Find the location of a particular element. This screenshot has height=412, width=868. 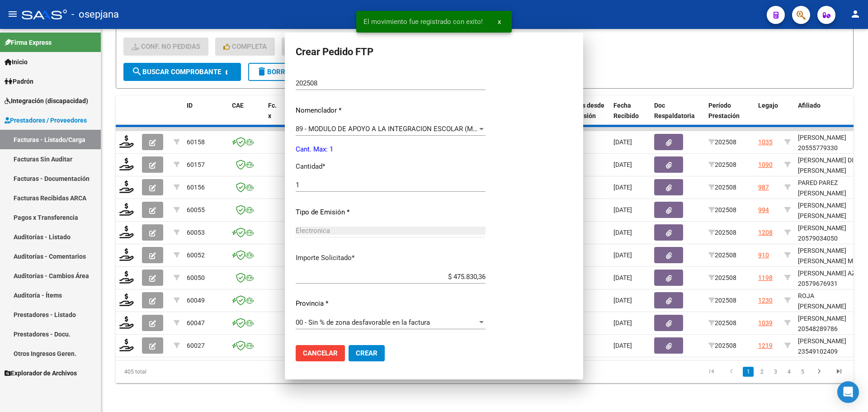

div: 1035 is located at coordinates (765, 142).